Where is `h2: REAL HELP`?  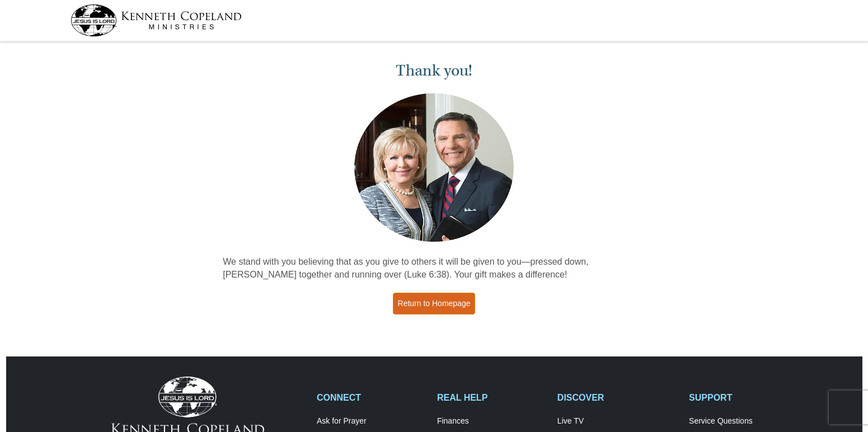 h2: REAL HELP is located at coordinates (492, 398).